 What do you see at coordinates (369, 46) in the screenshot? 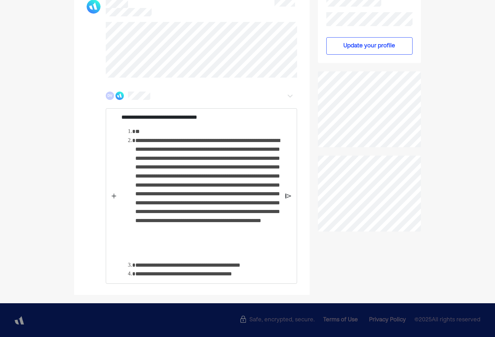
I see `button: Update your profile` at bounding box center [369, 46].